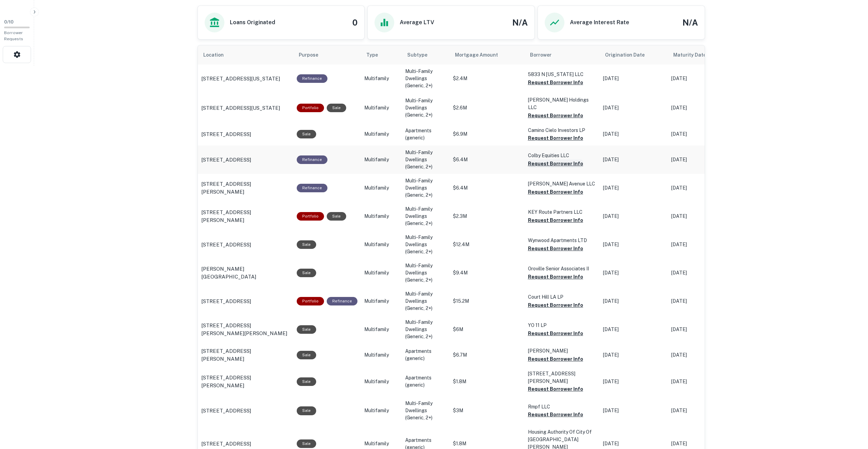 The width and height of the screenshot is (868, 449). What do you see at coordinates (600, 23) in the screenshot?
I see `h6: Average Interest Rate` at bounding box center [600, 23].